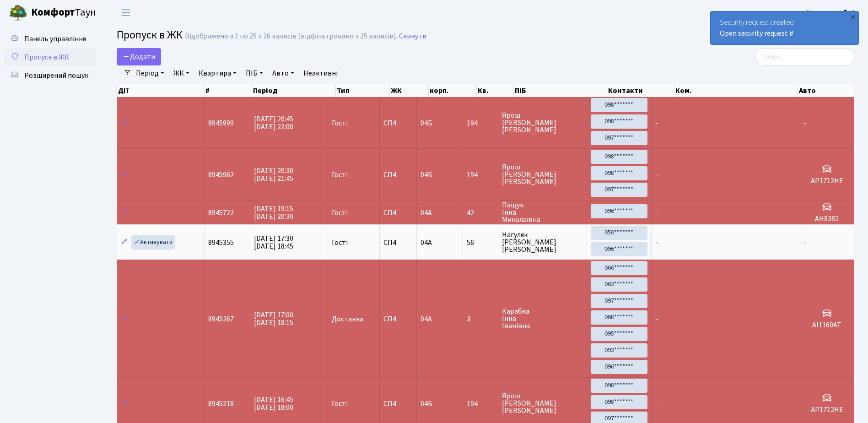 The width and height of the screenshot is (868, 423). What do you see at coordinates (153, 242) in the screenshot?
I see `a: Активувати` at bounding box center [153, 242].